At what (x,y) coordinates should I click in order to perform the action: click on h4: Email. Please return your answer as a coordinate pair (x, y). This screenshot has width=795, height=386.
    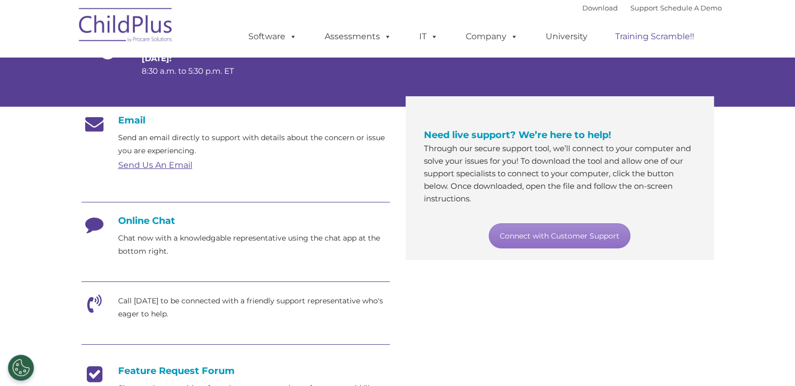
    Looking at the image, I should click on (236, 120).